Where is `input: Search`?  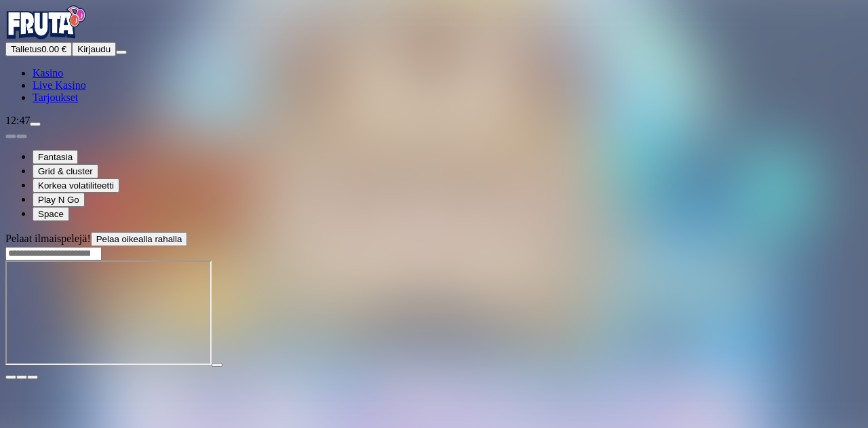 input: Search is located at coordinates (54, 253).